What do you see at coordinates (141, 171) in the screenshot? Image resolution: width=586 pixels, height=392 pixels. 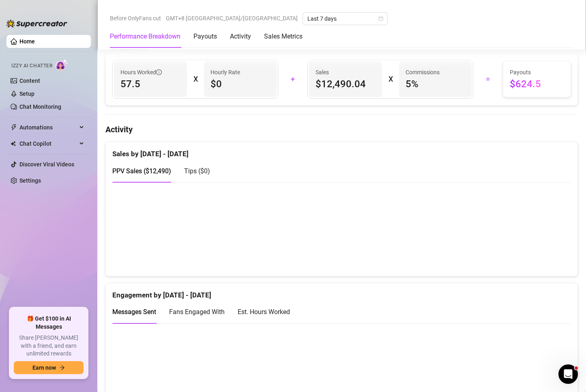 I see `span: PPV Sales ( $12,490 )` at bounding box center [141, 171].